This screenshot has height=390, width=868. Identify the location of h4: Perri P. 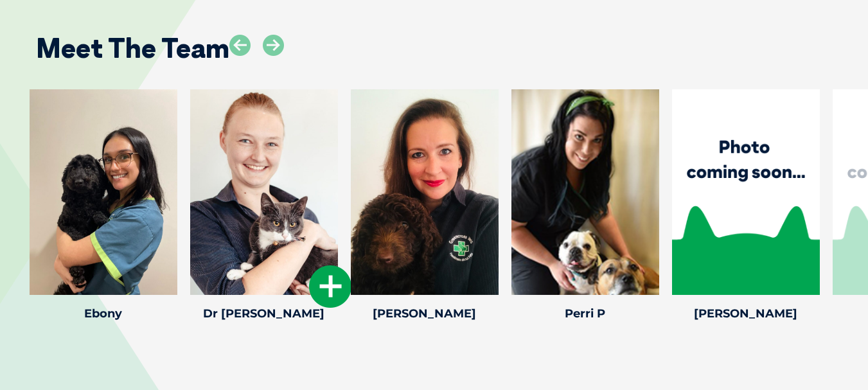
(585, 313).